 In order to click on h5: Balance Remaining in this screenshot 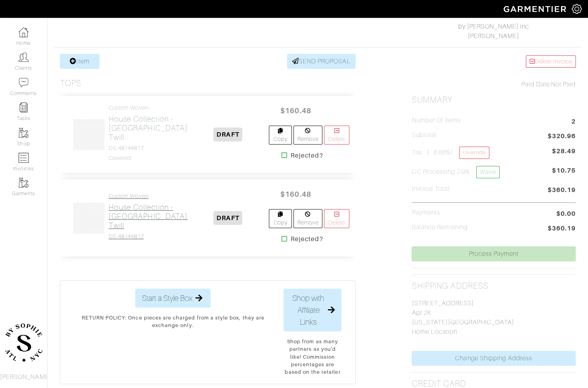, I will do `click(440, 227)`.